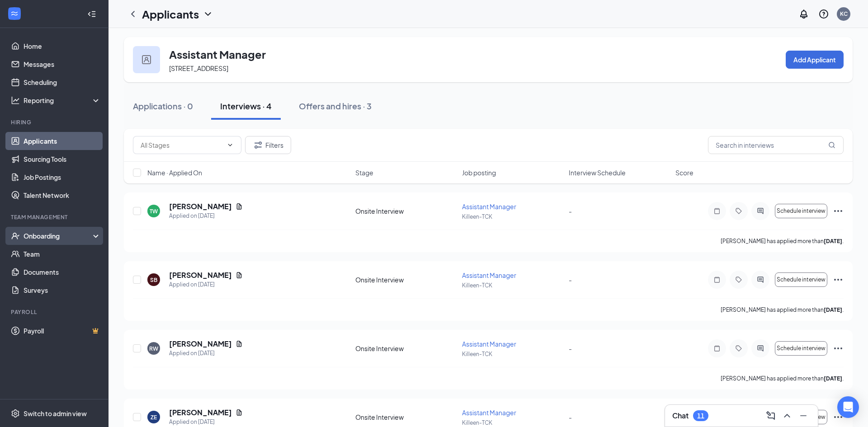 The image size is (868, 427). What do you see at coordinates (15, 13) in the screenshot?
I see `svg: WorkstreamLogo` at bounding box center [15, 13].